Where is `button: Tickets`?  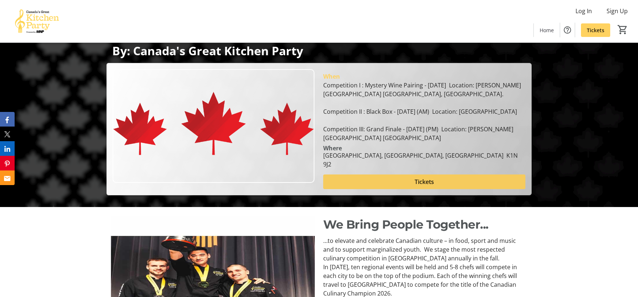 button: Tickets is located at coordinates (424, 182).